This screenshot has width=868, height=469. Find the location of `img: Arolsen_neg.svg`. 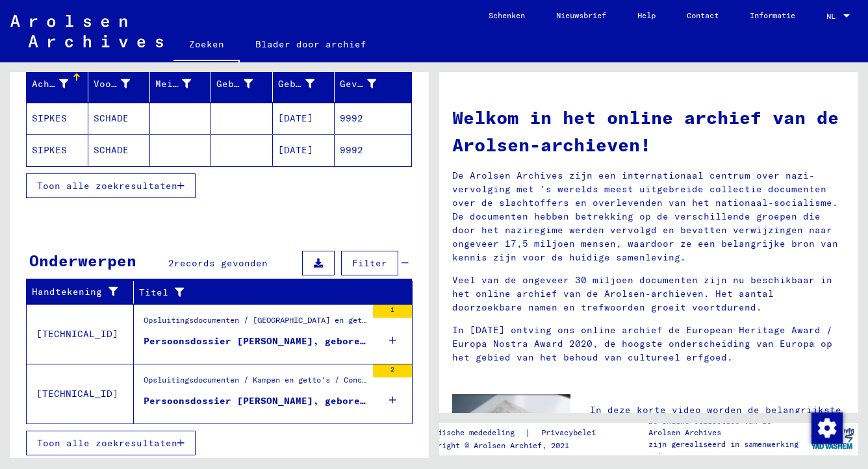

img: Arolsen_neg.svg is located at coordinates (86, 31).